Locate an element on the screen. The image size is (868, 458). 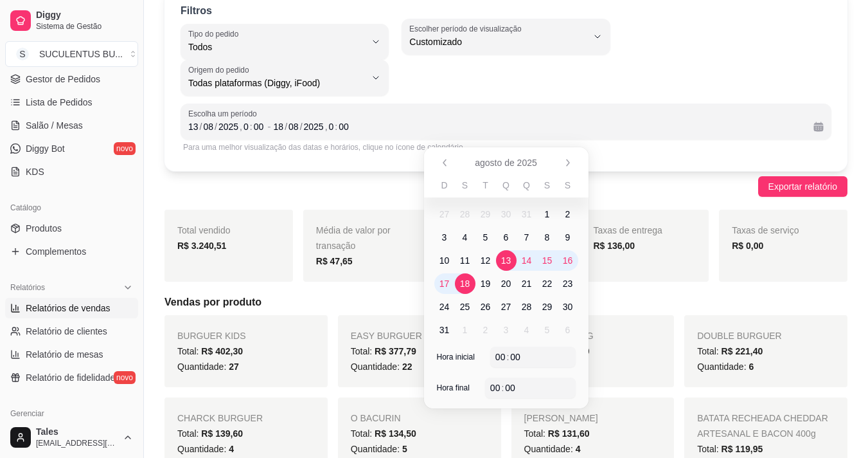
span: R$ 139,60 is located at coordinates (221, 434).